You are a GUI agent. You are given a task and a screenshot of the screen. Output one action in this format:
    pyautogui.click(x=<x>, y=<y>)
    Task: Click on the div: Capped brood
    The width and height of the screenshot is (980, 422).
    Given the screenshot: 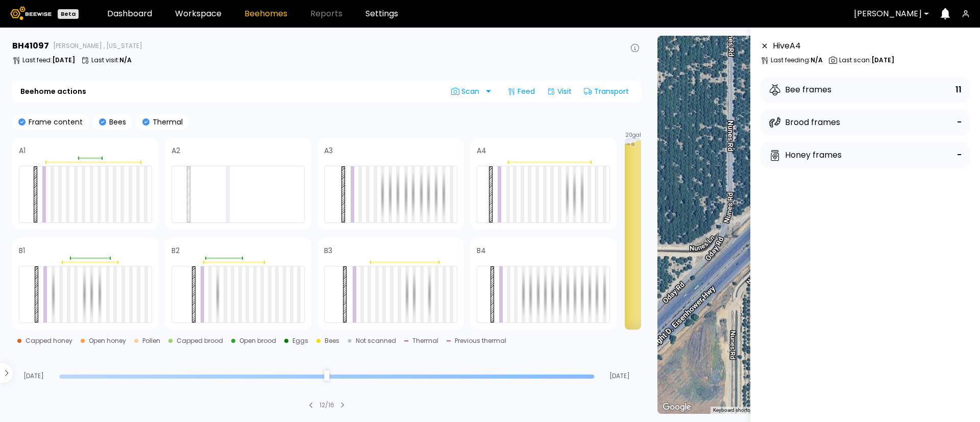 What is the action you would take?
    pyautogui.click(x=199, y=341)
    